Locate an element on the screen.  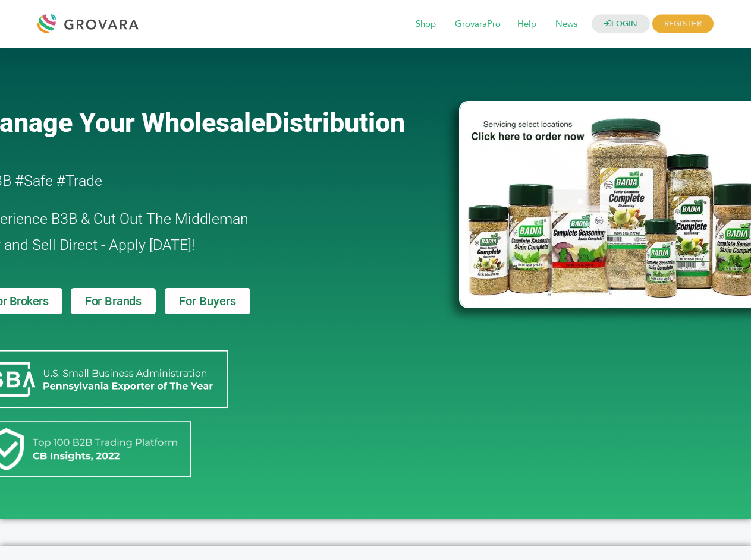
a: Help is located at coordinates (526, 24).